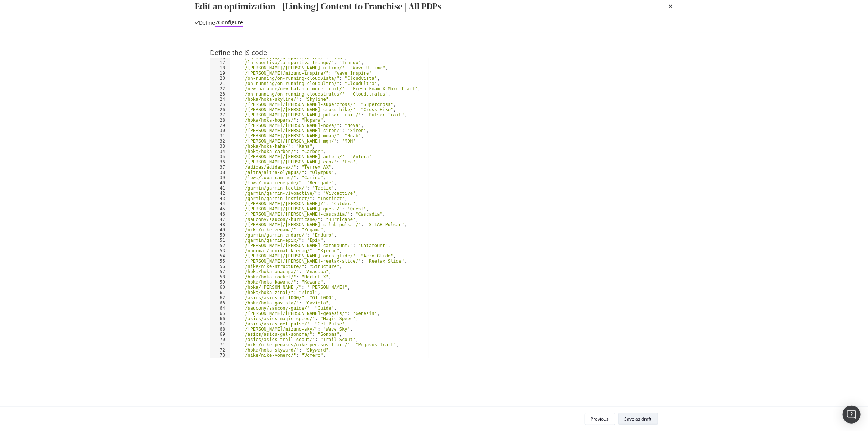 The width and height of the screenshot is (868, 431). I want to click on div: 31, so click(219, 136).